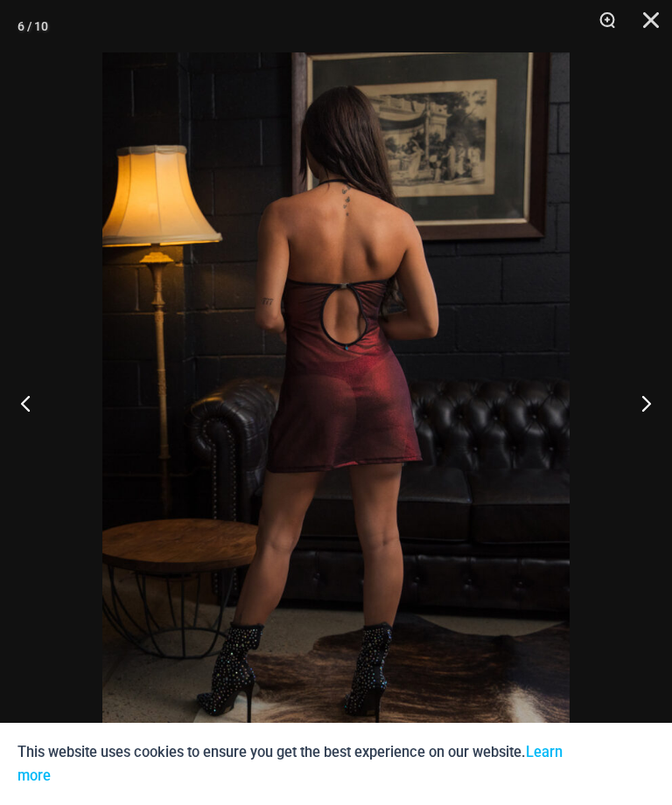 This screenshot has width=672, height=805. What do you see at coordinates (617, 764) in the screenshot?
I see `button: Accept` at bounding box center [617, 764].